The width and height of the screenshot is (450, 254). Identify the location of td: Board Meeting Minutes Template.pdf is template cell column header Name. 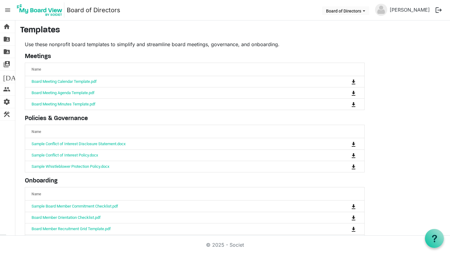
(175, 104).